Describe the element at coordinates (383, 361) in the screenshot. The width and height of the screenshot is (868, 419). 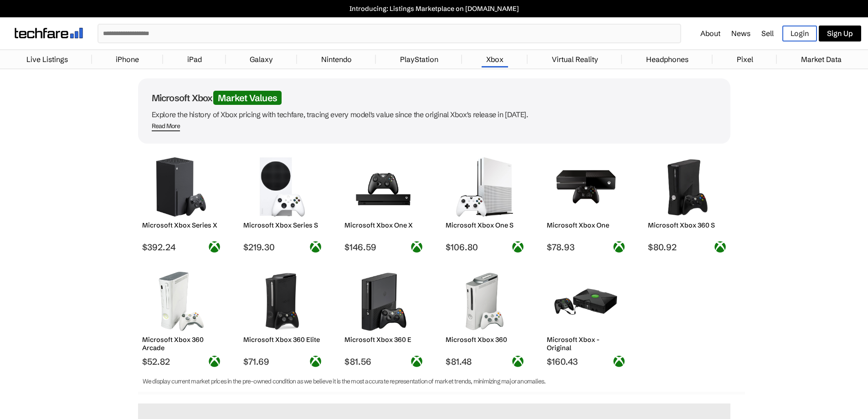
I see `span: $81.56` at that location.